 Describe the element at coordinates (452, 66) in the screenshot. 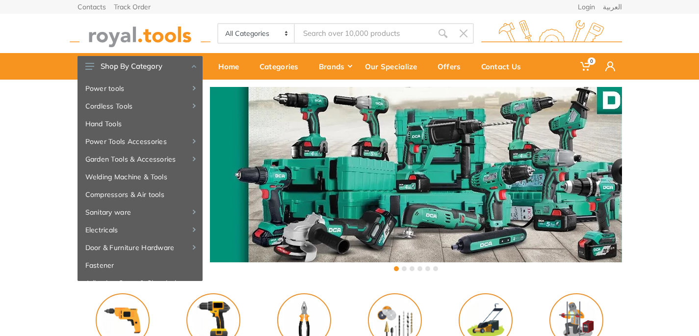

I see `a: Offers` at that location.